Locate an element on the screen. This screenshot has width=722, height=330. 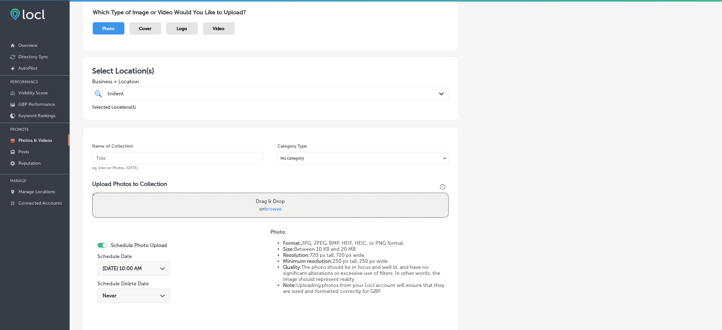
input: Title is located at coordinates (178, 158).